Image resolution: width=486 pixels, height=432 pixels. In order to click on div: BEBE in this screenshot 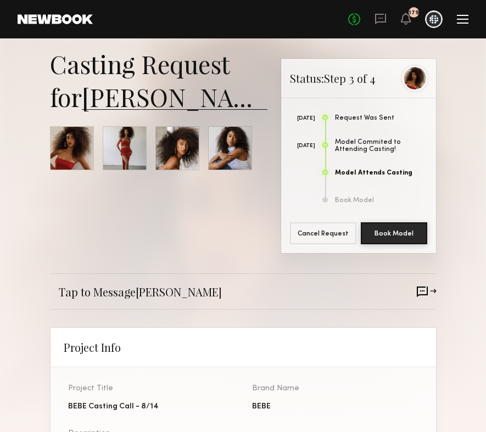, I will do `click(335, 407)`.